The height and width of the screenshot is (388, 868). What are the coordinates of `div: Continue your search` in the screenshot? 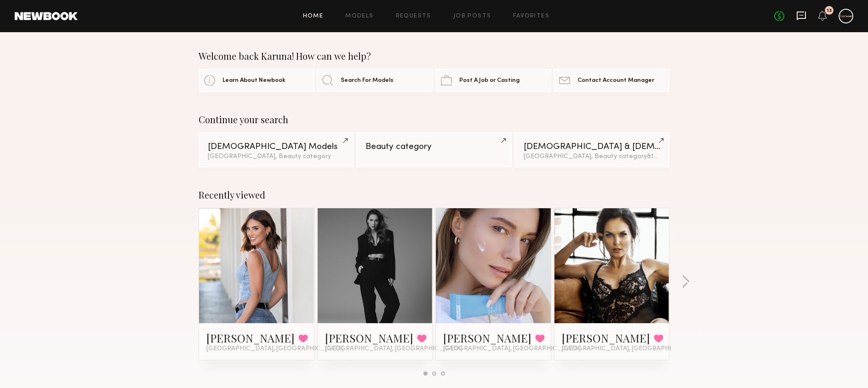 It's located at (434, 120).